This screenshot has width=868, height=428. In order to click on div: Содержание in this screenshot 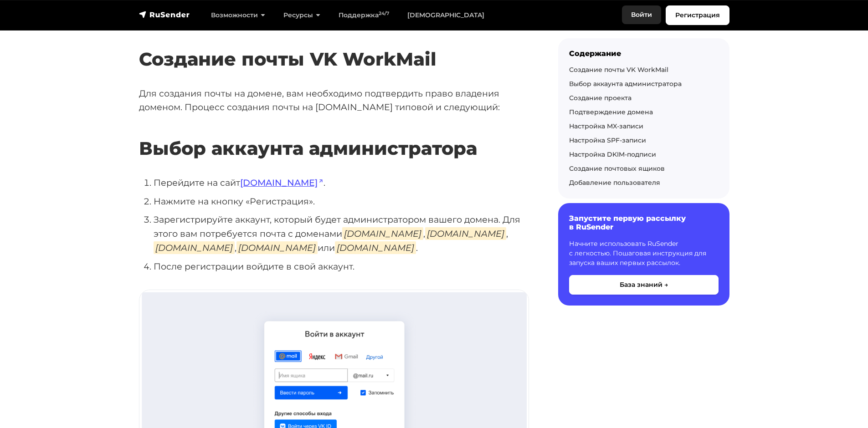, I will do `click(644, 53)`.